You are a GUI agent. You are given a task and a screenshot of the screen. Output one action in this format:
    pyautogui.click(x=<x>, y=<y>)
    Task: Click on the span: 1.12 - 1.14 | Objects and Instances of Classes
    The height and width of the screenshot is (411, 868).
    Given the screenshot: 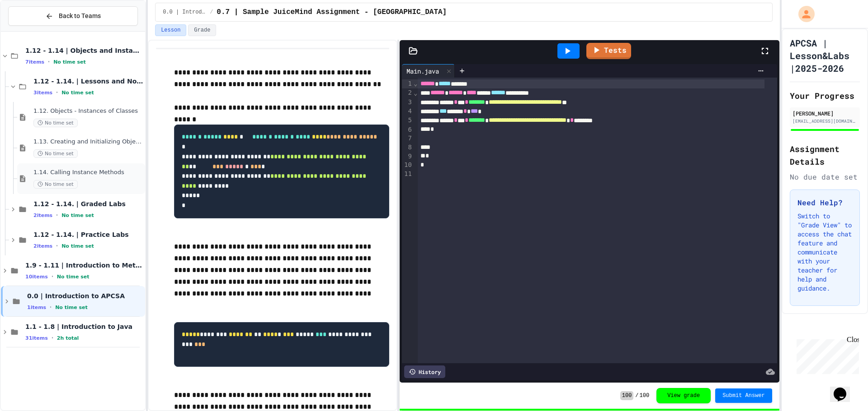 What is the action you would take?
    pyautogui.click(x=84, y=50)
    